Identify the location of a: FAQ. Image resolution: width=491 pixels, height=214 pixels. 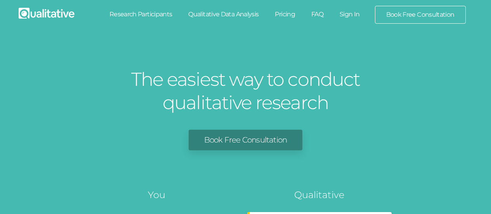
(317, 14).